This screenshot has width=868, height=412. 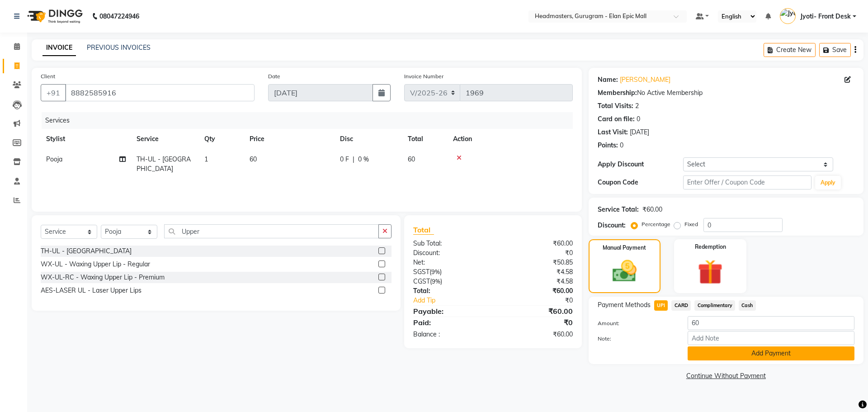 I want to click on div: WX-UL-RC - Waxing Upper Lip - Premium, so click(x=103, y=277).